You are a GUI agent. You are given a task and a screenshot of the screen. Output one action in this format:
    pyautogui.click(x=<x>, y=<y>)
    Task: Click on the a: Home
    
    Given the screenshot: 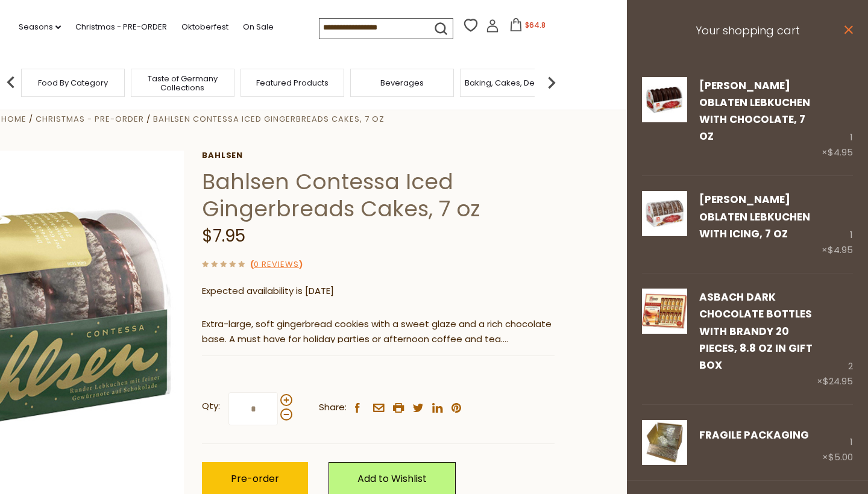 What is the action you would take?
    pyautogui.click(x=14, y=119)
    